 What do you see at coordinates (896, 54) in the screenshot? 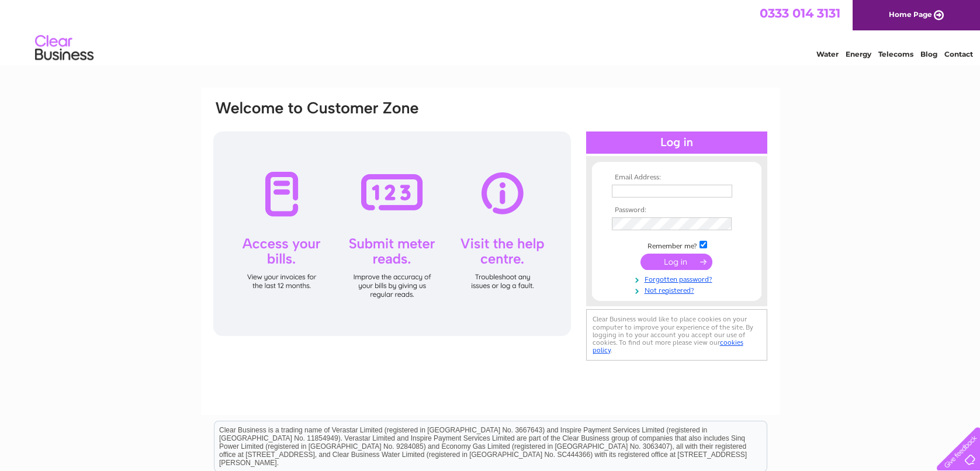
I see `a: Telecoms` at bounding box center [896, 54].